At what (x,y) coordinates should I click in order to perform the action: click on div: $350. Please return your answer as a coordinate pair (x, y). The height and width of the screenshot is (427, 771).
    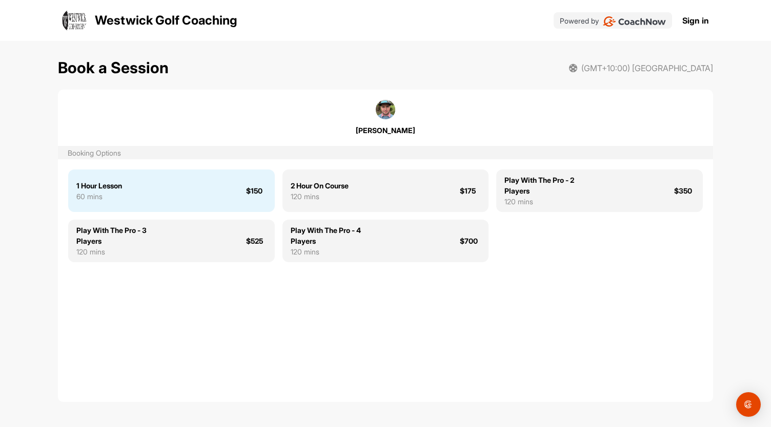
    Looking at the image, I should click on (684, 191).